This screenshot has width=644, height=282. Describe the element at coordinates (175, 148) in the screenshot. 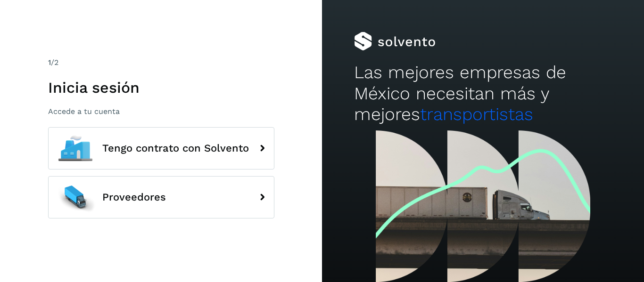

I see `span: Tengo contrato con Solvento` at that location.